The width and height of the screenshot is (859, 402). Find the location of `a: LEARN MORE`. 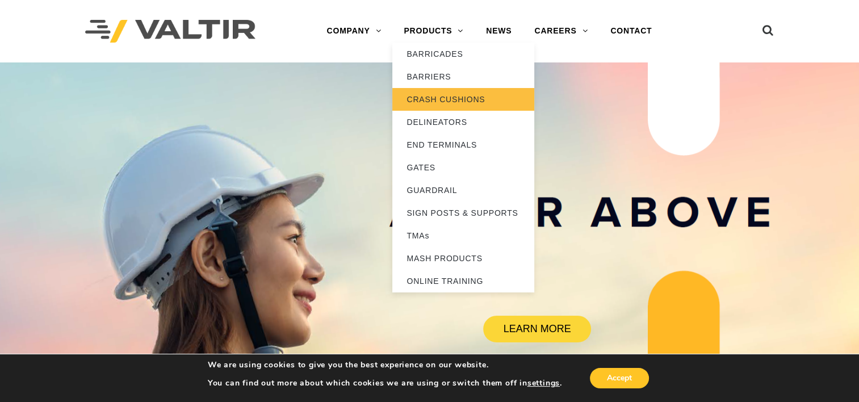

a: LEARN MORE is located at coordinates (537, 329).